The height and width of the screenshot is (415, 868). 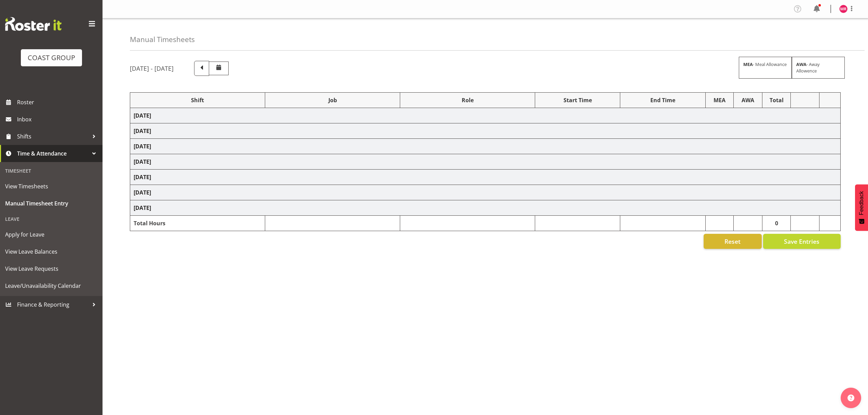 I want to click on span: Finance & Reporting, so click(x=53, y=305).